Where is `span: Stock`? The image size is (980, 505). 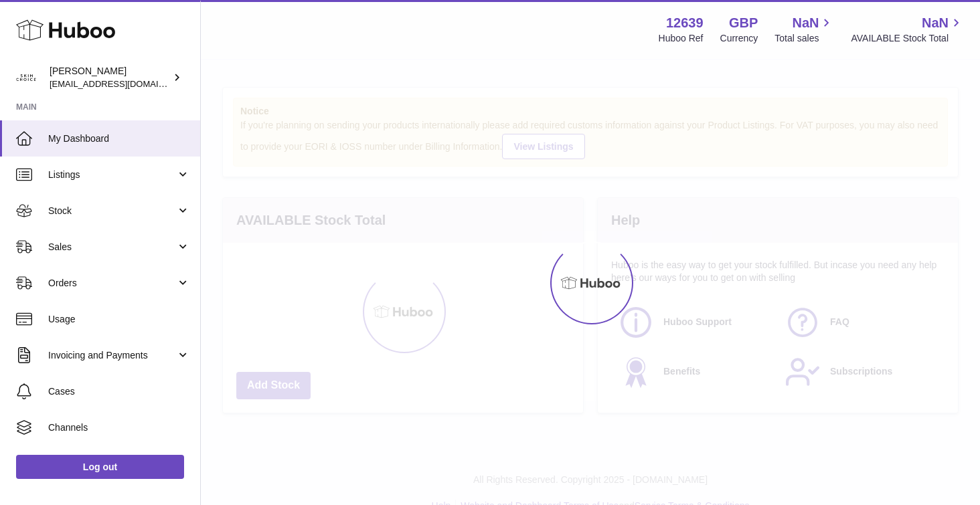
span: Stock is located at coordinates (112, 211).